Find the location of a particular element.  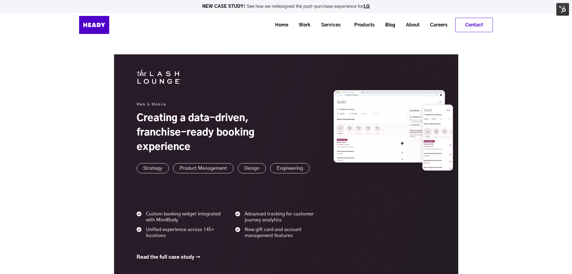

a: Contact is located at coordinates (474, 25).